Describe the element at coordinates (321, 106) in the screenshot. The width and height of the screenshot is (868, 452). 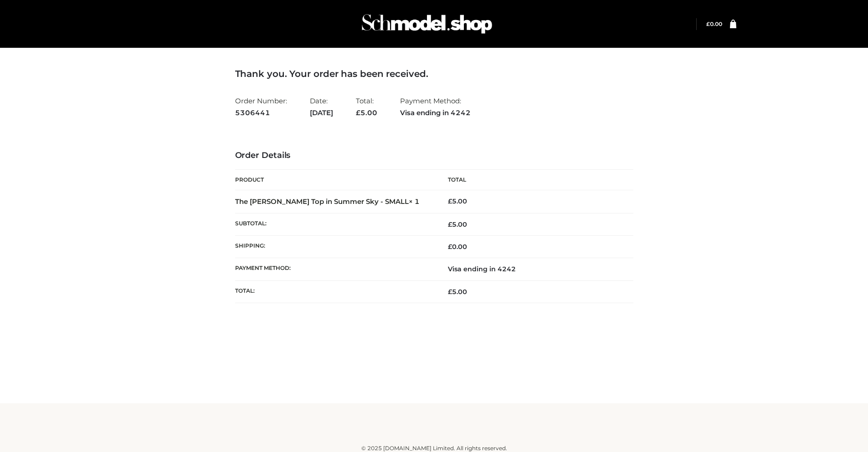
I see `li: Date:` at that location.